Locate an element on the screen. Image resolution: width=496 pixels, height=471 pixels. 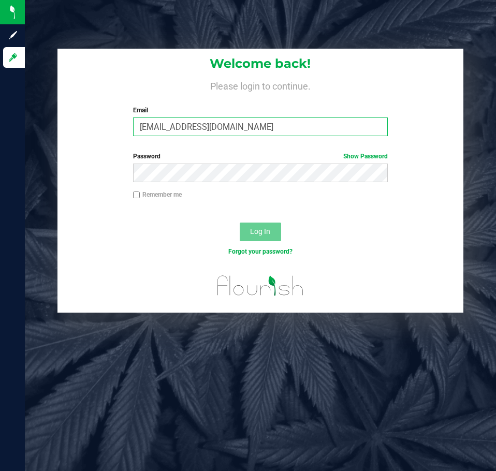
h1: Welcome back! is located at coordinates (260, 64).